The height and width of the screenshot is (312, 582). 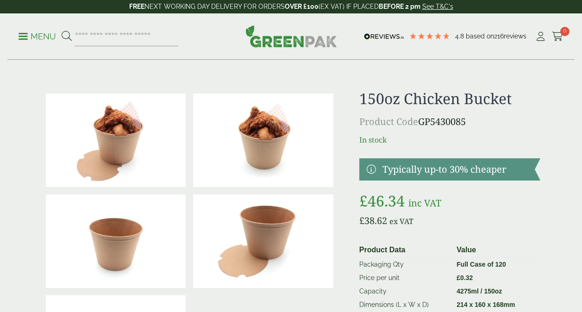 What do you see at coordinates (404, 291) in the screenshot?
I see `td: Capacity` at bounding box center [404, 291].